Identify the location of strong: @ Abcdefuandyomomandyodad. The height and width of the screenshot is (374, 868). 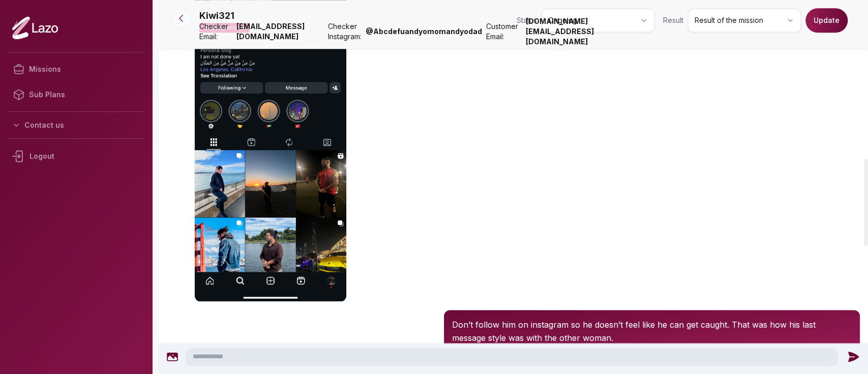
(424, 31).